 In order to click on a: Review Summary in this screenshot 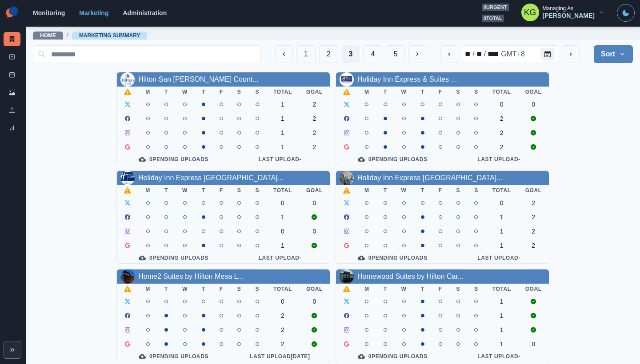, I will do `click(12, 128)`.